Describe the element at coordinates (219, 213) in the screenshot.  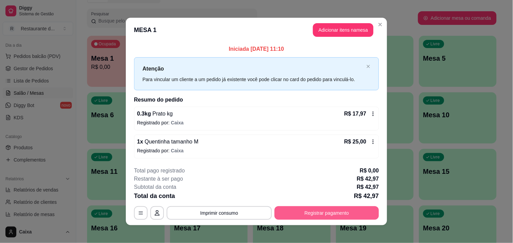
I see `button: Imprimir consumo` at that location.